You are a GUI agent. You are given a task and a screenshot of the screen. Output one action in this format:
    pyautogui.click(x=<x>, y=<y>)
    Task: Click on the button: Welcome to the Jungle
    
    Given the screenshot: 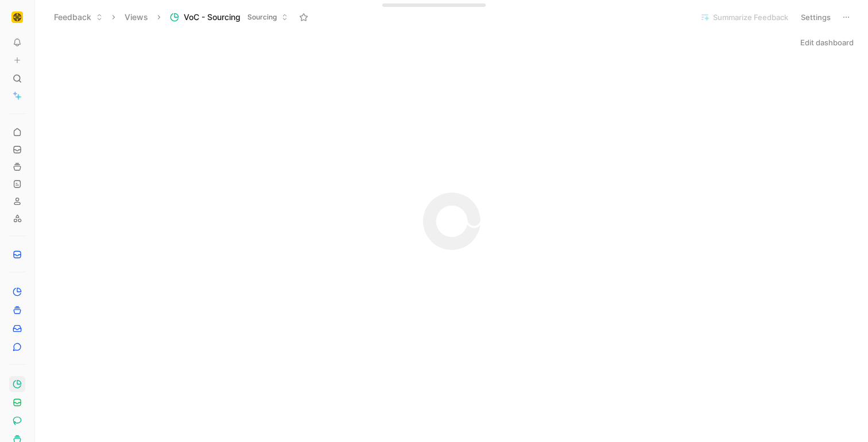 What is the action you would take?
    pyautogui.click(x=18, y=17)
    